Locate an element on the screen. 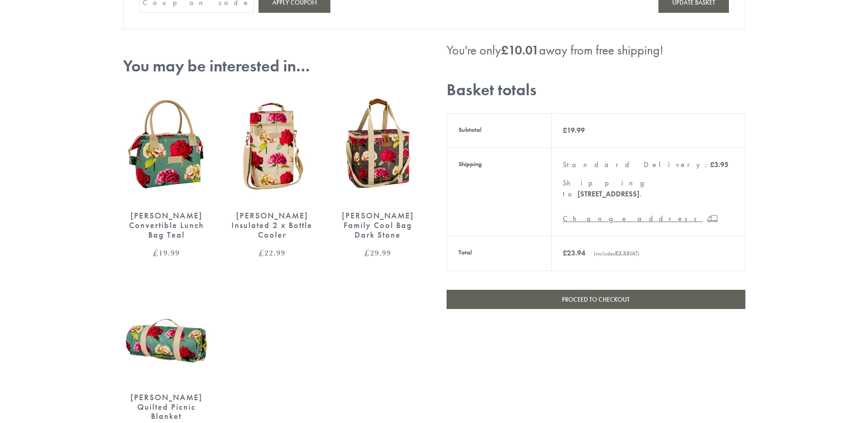 The image size is (868, 423). a: Proceed to checkout is located at coordinates (596, 299).